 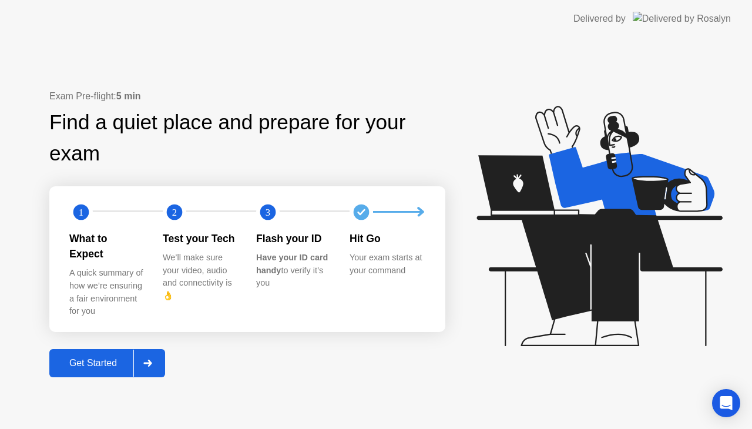 I want to click on div: to verify it’s you, so click(x=293, y=270).